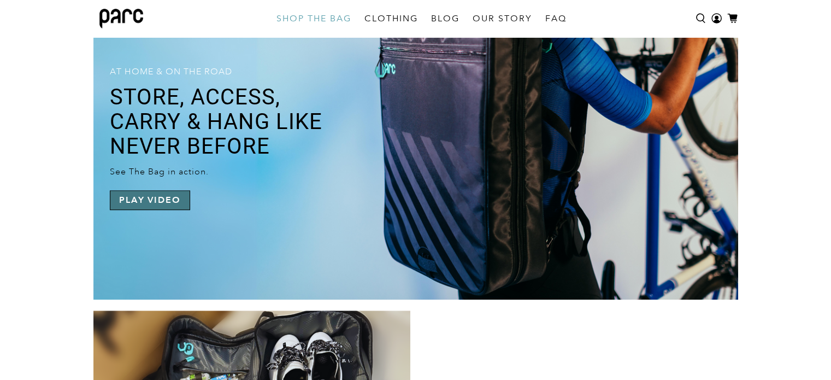 The width and height of the screenshot is (831, 380). What do you see at coordinates (150, 200) in the screenshot?
I see `button: Play video` at bounding box center [150, 200].